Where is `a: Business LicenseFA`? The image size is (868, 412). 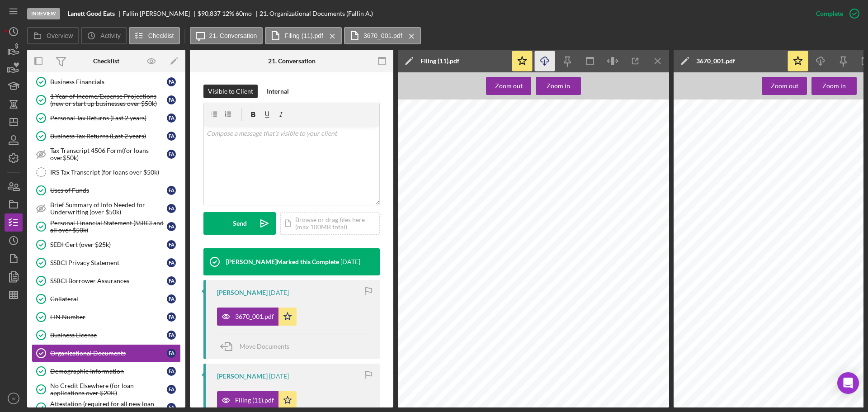
a: Business LicenseFA is located at coordinates (106, 336).